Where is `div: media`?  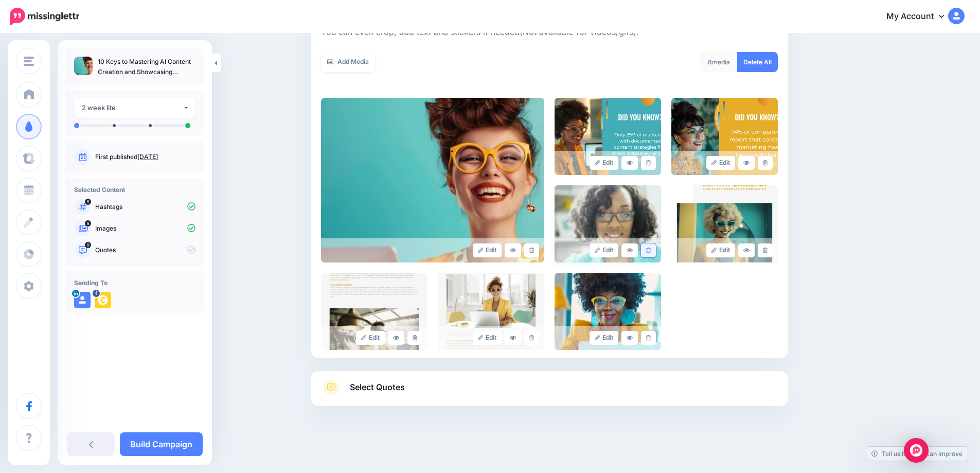 div: media is located at coordinates (719, 62).